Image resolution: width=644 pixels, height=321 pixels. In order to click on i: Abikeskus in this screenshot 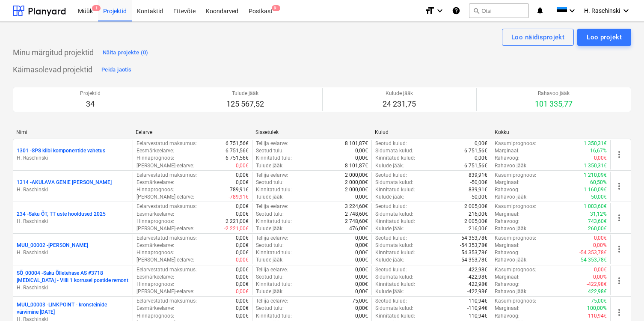, I will do `click(456, 10)`.